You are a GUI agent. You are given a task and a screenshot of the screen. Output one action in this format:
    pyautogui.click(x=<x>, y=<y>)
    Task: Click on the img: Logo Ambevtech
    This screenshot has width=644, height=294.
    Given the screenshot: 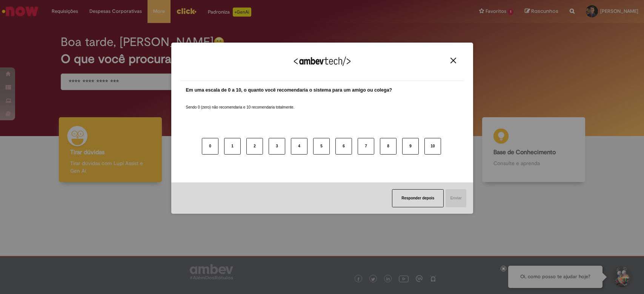 What is the action you would take?
    pyautogui.click(x=322, y=61)
    